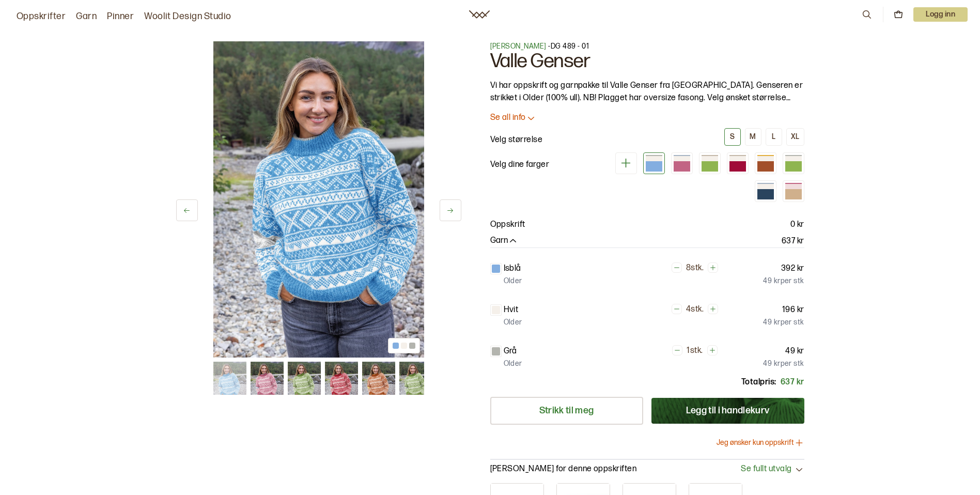 The height and width of the screenshot is (495, 980). I want to click on div: Rosa, so click(682, 163).